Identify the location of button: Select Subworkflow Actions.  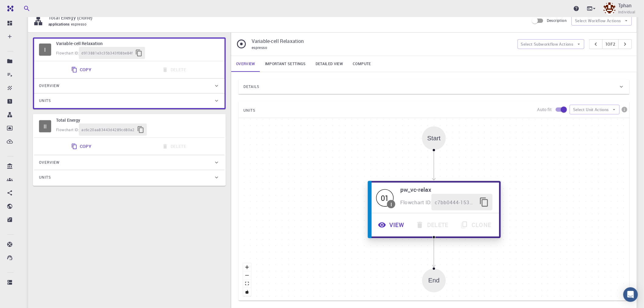
(551, 44).